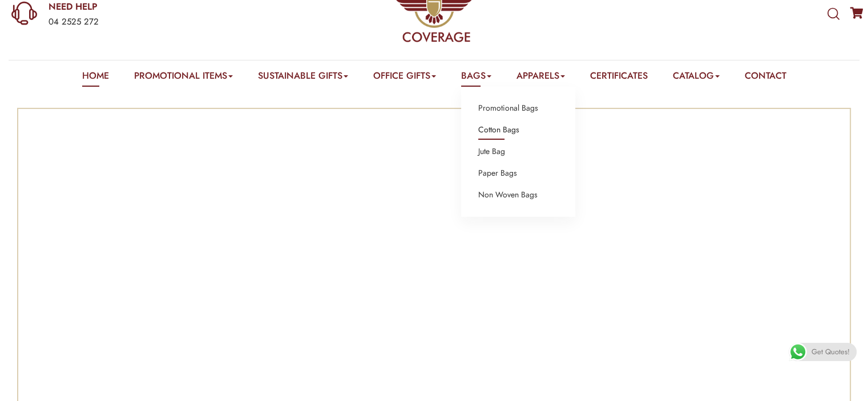 The width and height of the screenshot is (868, 401). What do you see at coordinates (491, 151) in the screenshot?
I see `a: Jute Bag` at bounding box center [491, 151].